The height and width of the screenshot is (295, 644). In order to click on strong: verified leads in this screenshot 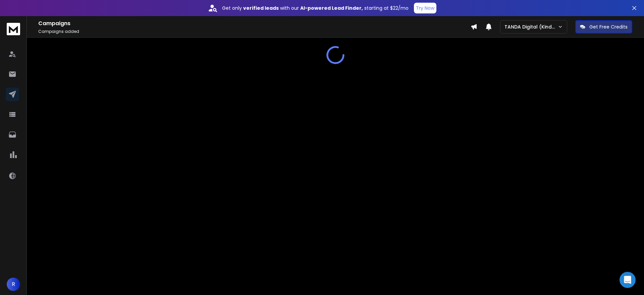, I will do `click(261, 8)`.